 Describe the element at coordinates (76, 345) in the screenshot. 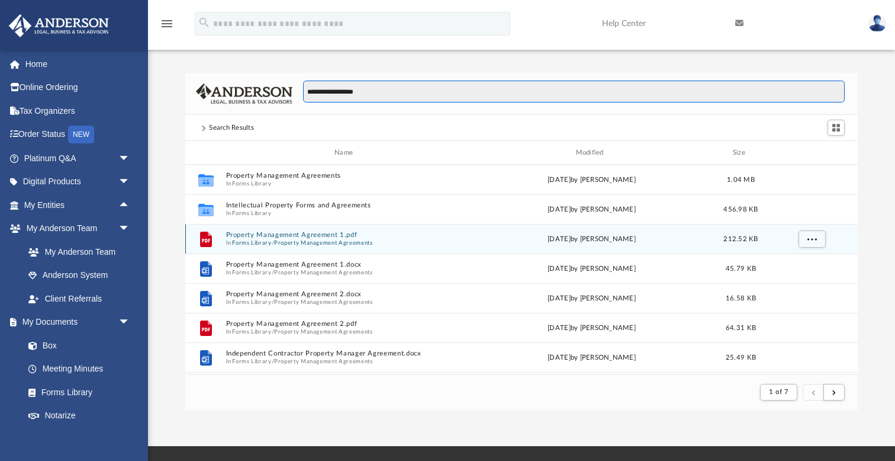

I see `a: Box` at that location.